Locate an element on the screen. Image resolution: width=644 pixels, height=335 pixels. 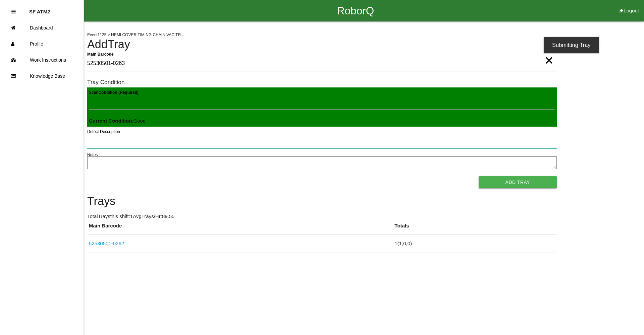
h6: Tray Condition is located at coordinates (322, 82).